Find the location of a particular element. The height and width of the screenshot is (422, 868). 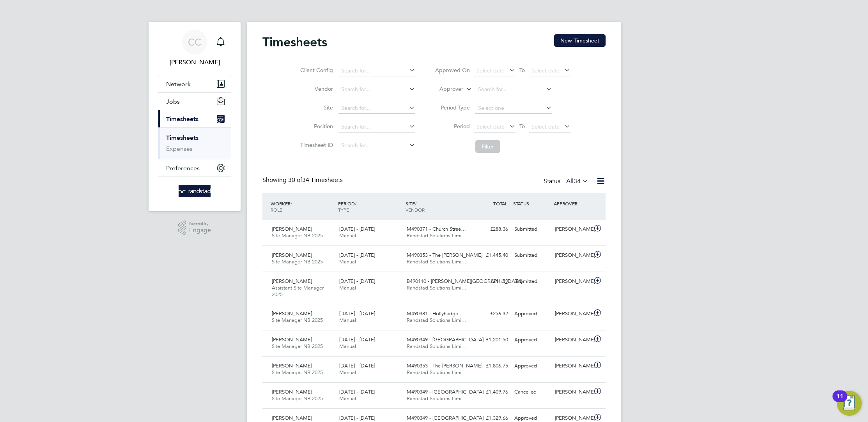

span: M490371 - Church Stree… is located at coordinates (436, 228).